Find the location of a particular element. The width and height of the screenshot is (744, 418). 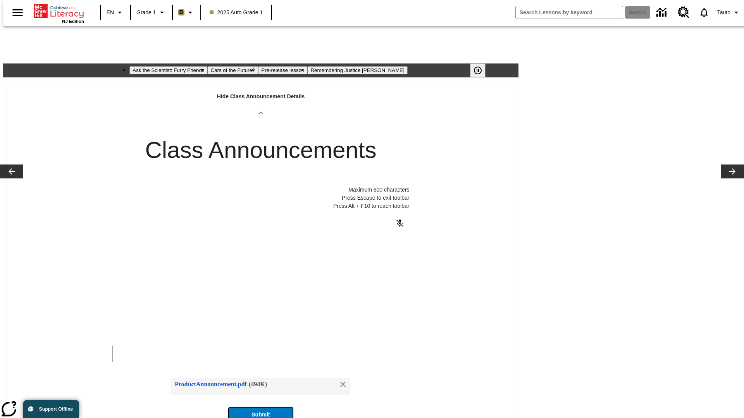

button: Boost Class color is light brown. Change class color is located at coordinates (186, 12).